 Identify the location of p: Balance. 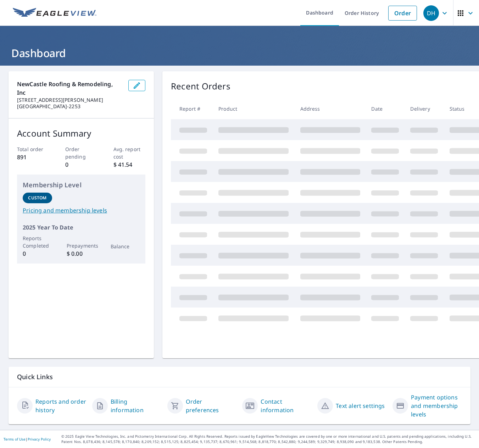
(125, 246).